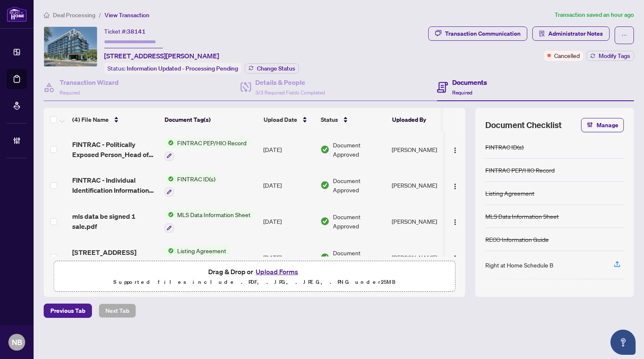 The width and height of the screenshot is (644, 359). I want to click on button: Administrator Notes, so click(571, 34).